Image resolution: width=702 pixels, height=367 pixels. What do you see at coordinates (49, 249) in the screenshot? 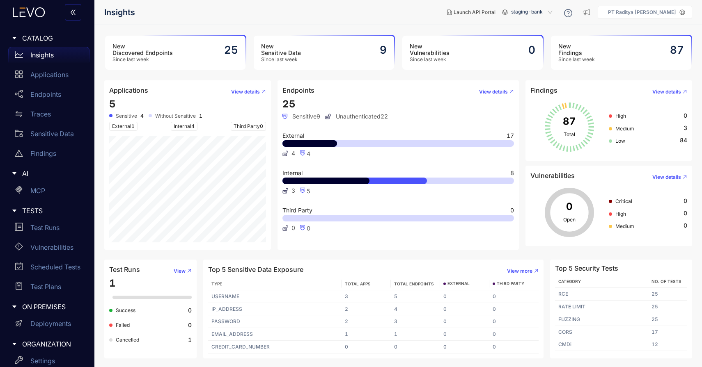
I see `a: Vulnerabilities` at bounding box center [49, 249].